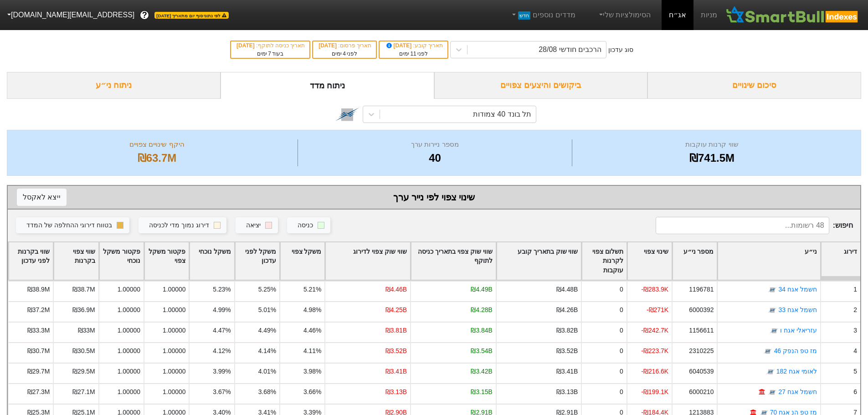  I want to click on a: עזריאלי אגח ו, so click(799, 330).